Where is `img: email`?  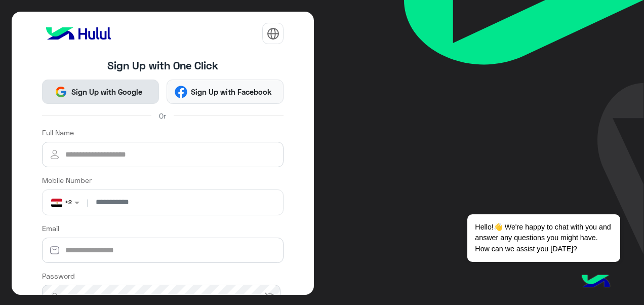 img: email is located at coordinates (55, 250).